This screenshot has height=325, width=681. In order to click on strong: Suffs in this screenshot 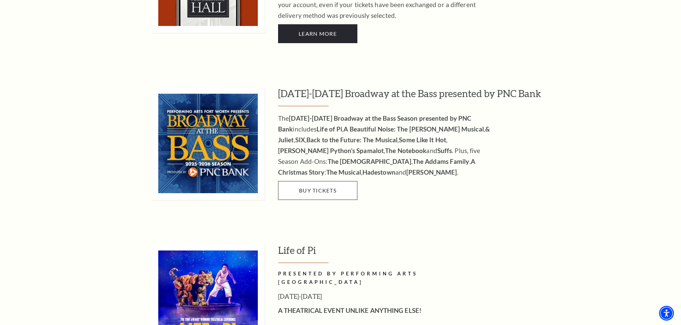, I will do `click(445, 151)`.